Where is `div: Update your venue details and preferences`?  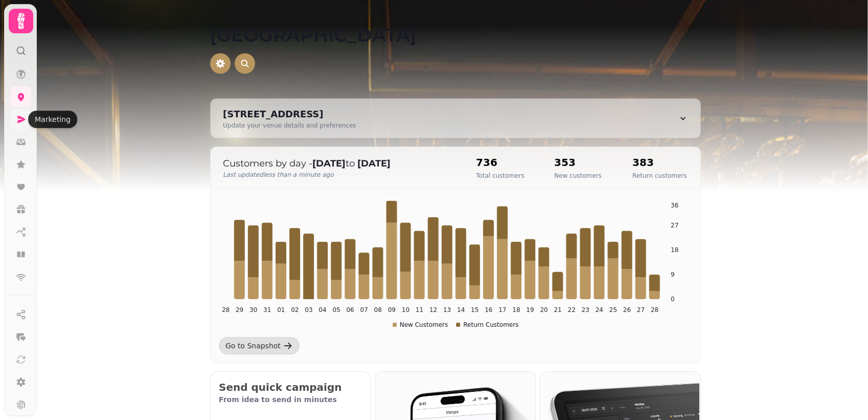 div: Update your venue details and preferences is located at coordinates (289, 125).